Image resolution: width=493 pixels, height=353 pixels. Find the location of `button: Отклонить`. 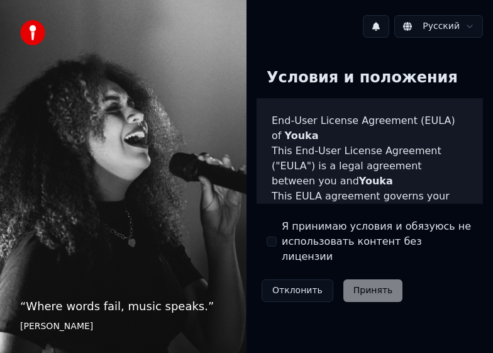

button: Отклонить is located at coordinates (297, 291).